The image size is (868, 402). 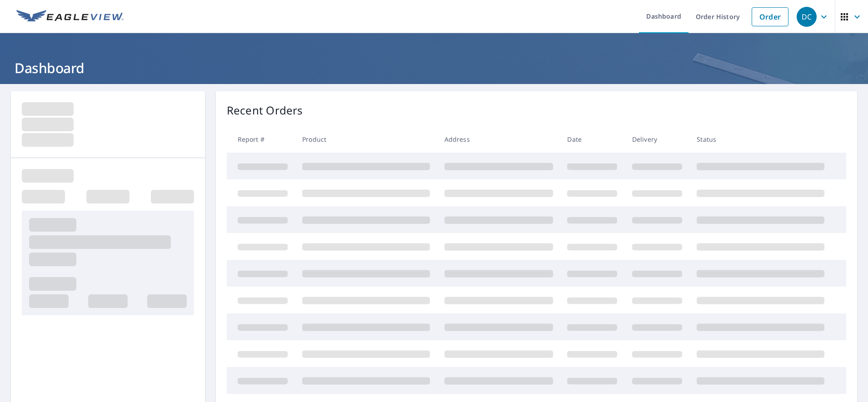 I want to click on th: Delivery, so click(x=657, y=139).